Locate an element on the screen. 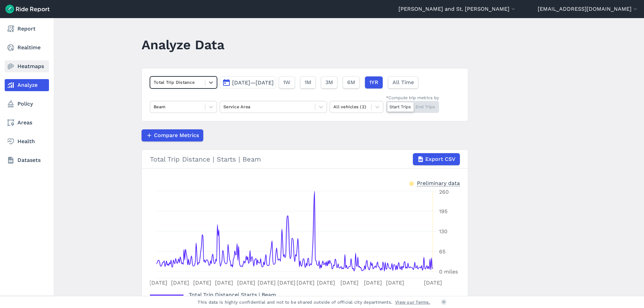  a: Heatmaps is located at coordinates (27, 66).